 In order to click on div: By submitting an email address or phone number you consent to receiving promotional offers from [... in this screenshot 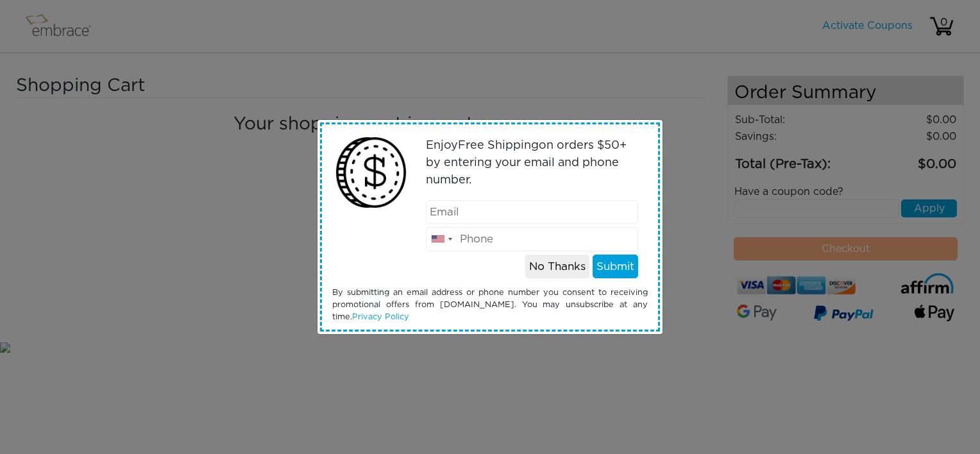, I will do `click(490, 305)`.